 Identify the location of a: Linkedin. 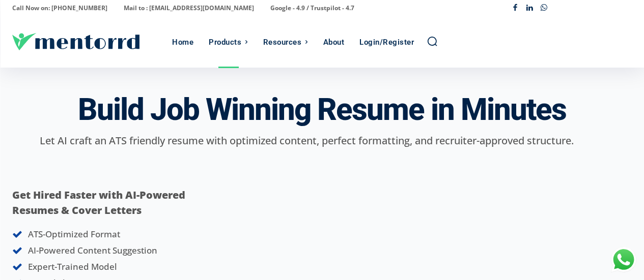
(529, 8).